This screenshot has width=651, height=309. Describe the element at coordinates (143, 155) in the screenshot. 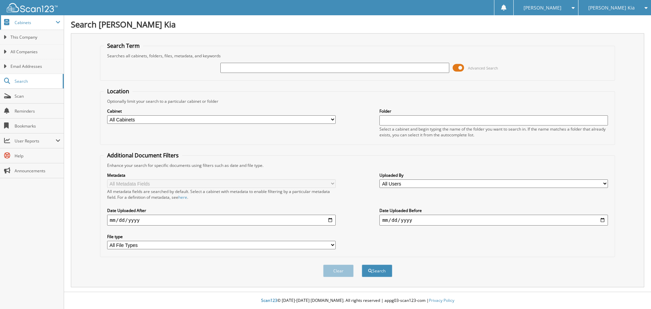

I see `legend: Additional Document Filters` at that location.